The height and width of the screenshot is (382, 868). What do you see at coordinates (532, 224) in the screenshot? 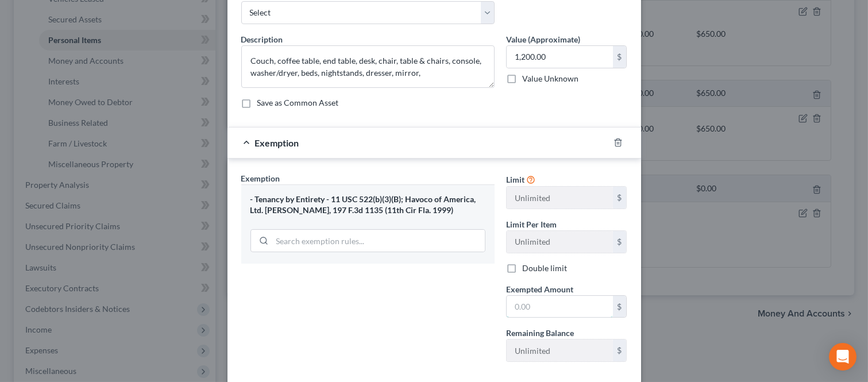
I see `label: Limit Per Item` at bounding box center [532, 224].